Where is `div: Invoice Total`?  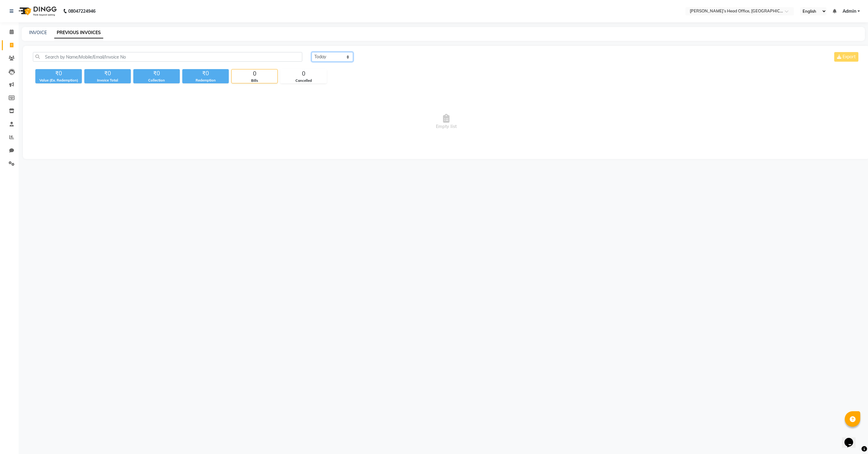 div: Invoice Total is located at coordinates (108, 80).